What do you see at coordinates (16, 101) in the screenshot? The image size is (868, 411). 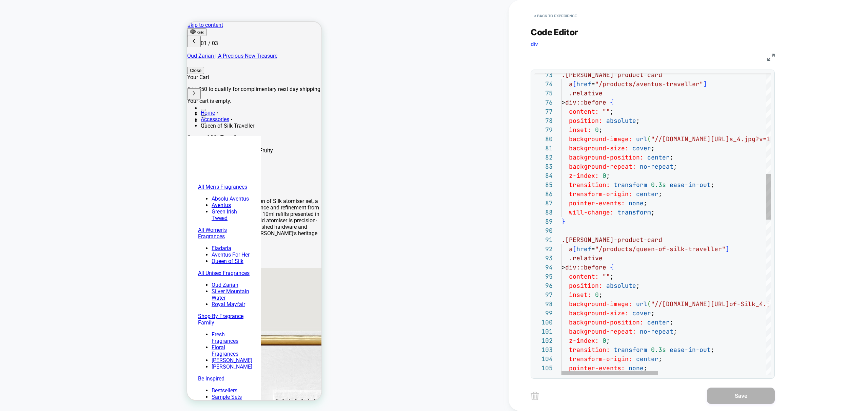 I see `button: Slide 3 of 3` at bounding box center [16, 101].